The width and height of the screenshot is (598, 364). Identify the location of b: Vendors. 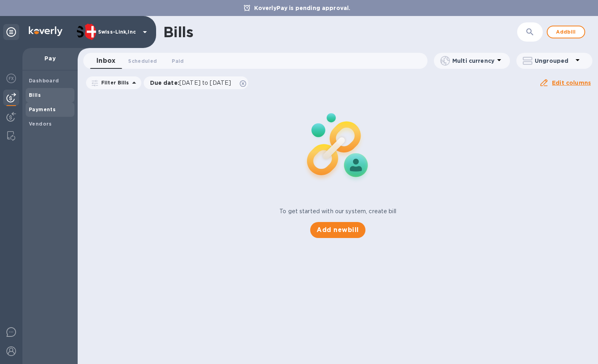
(40, 124).